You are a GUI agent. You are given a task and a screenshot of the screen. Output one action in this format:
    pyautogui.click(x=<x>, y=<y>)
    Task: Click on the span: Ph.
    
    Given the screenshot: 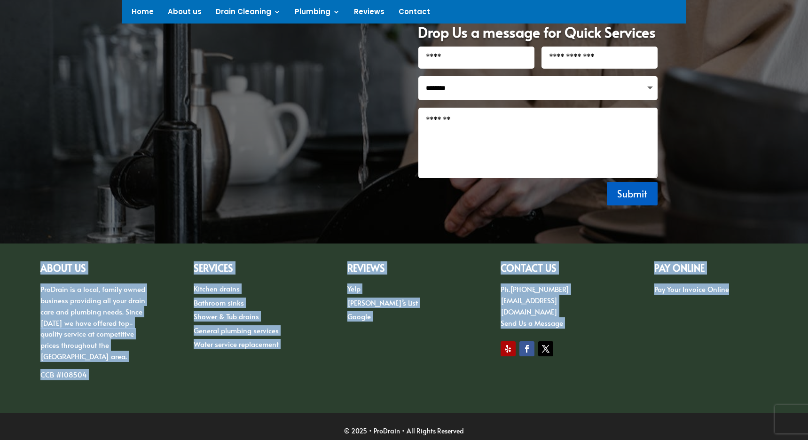 What is the action you would take?
    pyautogui.click(x=505, y=288)
    